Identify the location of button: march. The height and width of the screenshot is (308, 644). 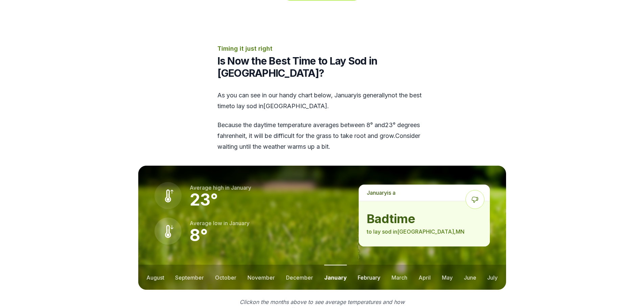
(399, 277).